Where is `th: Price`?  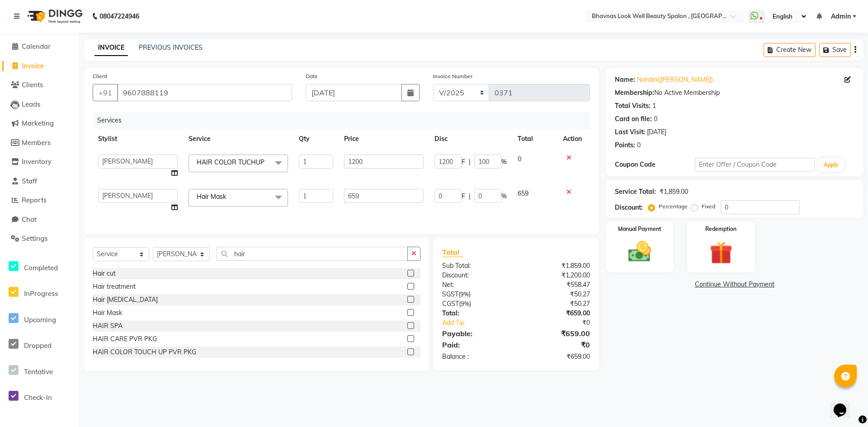
th: Price is located at coordinates (384, 139).